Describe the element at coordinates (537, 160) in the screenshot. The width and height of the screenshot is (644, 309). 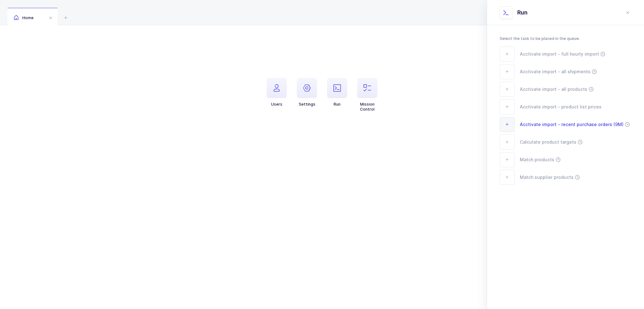
I see `span: Match products` at that location.